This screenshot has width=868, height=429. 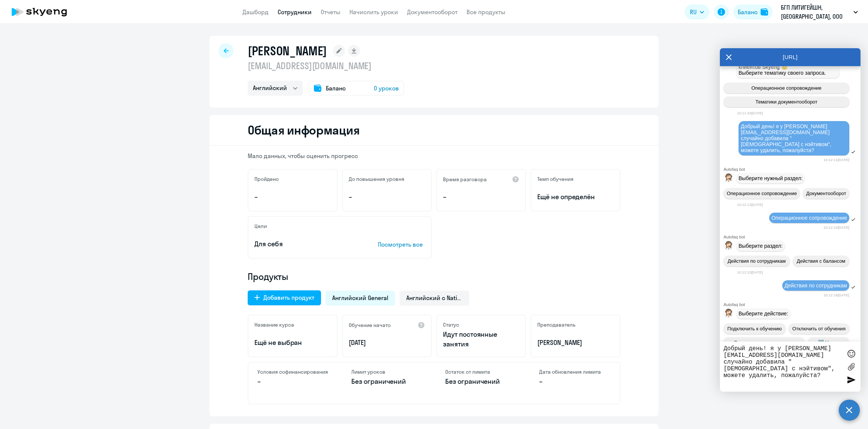 I want to click on a: Отчеты, so click(x=330, y=12).